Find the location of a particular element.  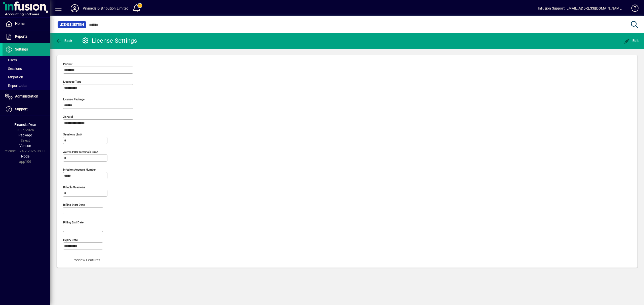

a: Reports is located at coordinates (27, 37).